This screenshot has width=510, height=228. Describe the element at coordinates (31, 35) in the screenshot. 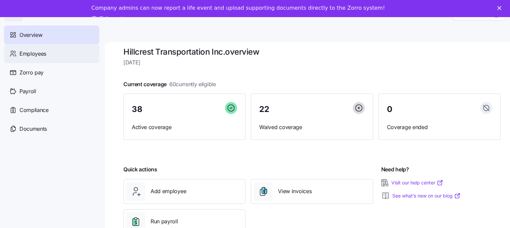

I see `span: Overview` at that location.